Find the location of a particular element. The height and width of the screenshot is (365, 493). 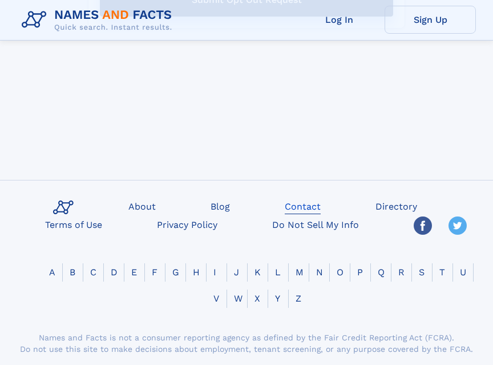

a: About is located at coordinates (142, 205).